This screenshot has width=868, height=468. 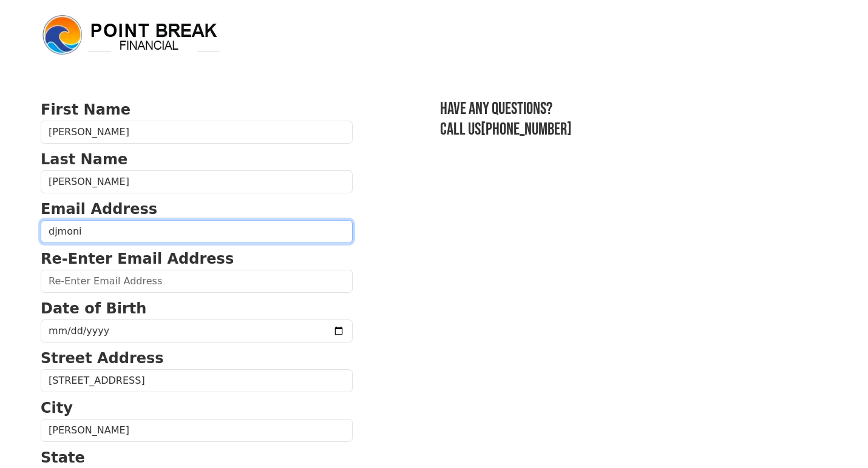 What do you see at coordinates (197, 381) in the screenshot?
I see `input: Street Address` at bounding box center [197, 381].